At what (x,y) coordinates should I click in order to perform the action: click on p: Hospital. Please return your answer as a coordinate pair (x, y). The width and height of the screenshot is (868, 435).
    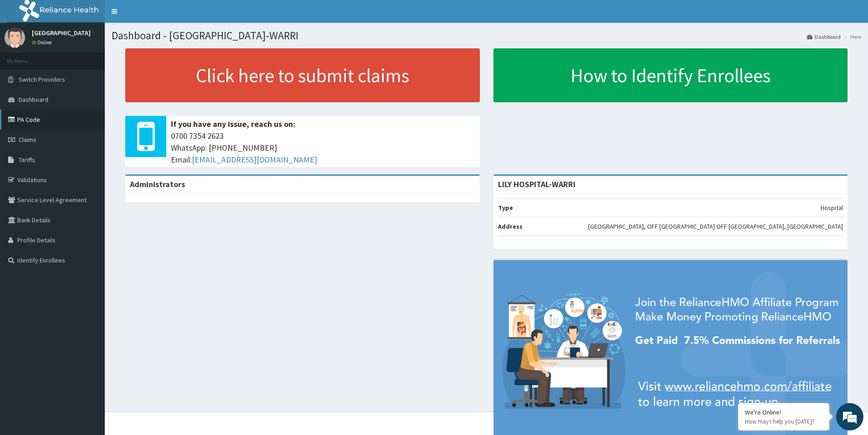
    Looking at the image, I should click on (832, 207).